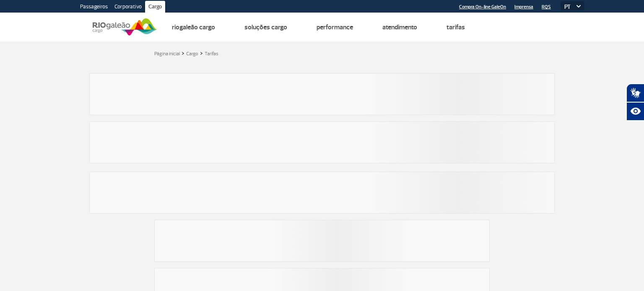 The height and width of the screenshot is (291, 644). Describe the element at coordinates (335, 27) in the screenshot. I see `a: Performance` at that location.